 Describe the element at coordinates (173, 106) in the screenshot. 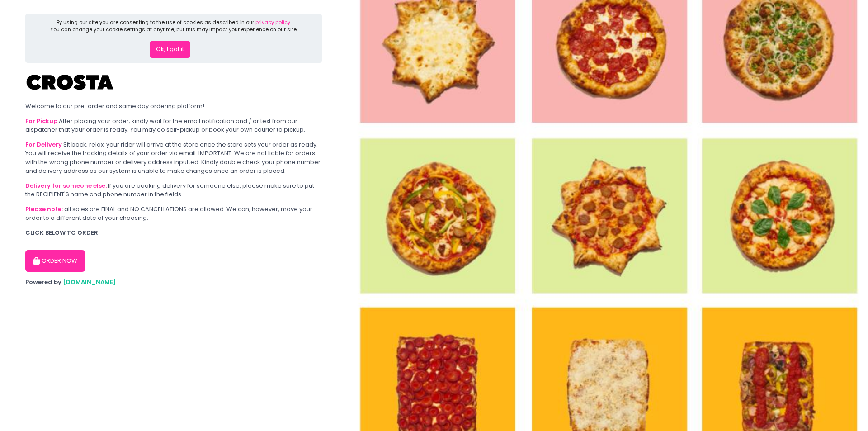

I see `div: Welcome to our pre-order and same day ordering platform!` at that location.